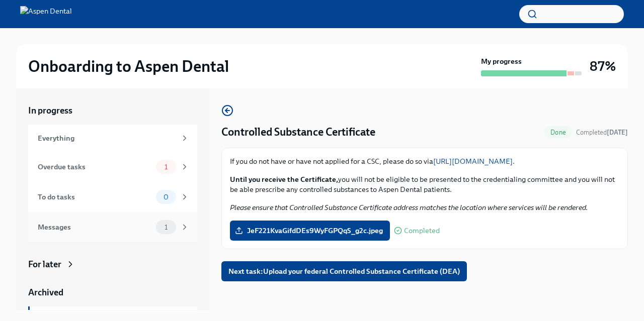 The height and width of the screenshot is (321, 644). What do you see at coordinates (112, 264) in the screenshot?
I see `a: For later` at bounding box center [112, 264].